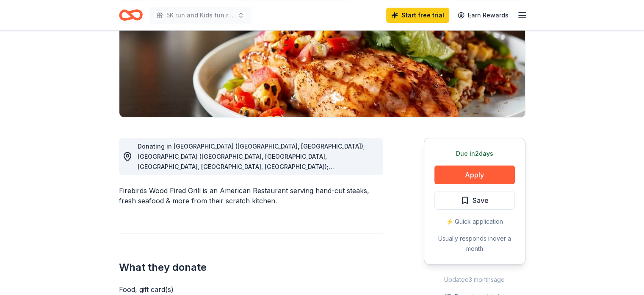 The width and height of the screenshot is (644, 295). I want to click on div: Firebirds Wood Fired Grill is an American Restaurant serving hand-cut steaks, fresh seafood & mor..., so click(251, 196).